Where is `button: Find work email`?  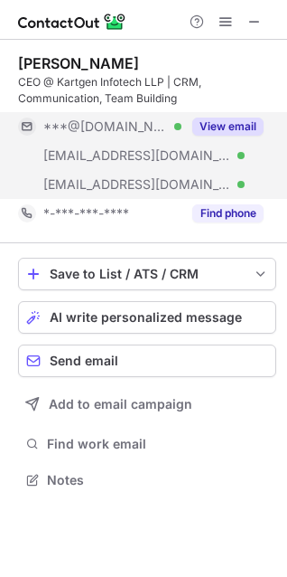 button: Find work email is located at coordinates (147, 444).